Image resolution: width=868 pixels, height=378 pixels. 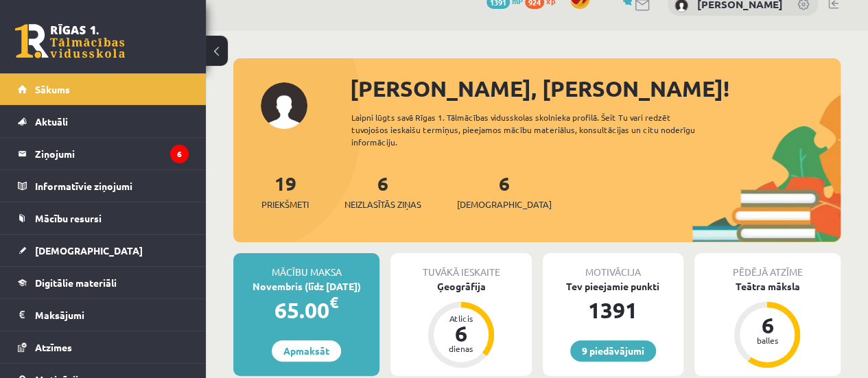 What do you see at coordinates (613, 266) in the screenshot?
I see `div: Motivācija` at bounding box center [613, 266].